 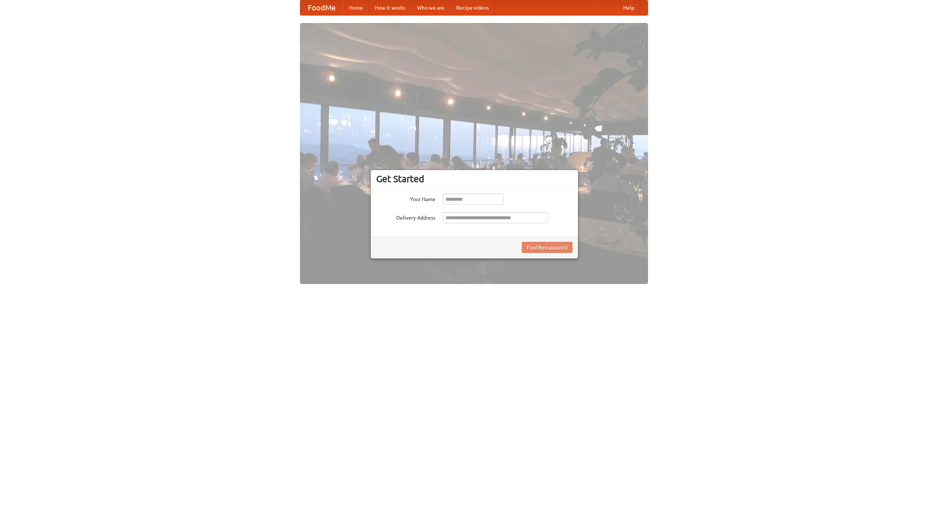 I want to click on a: Home, so click(x=356, y=8).